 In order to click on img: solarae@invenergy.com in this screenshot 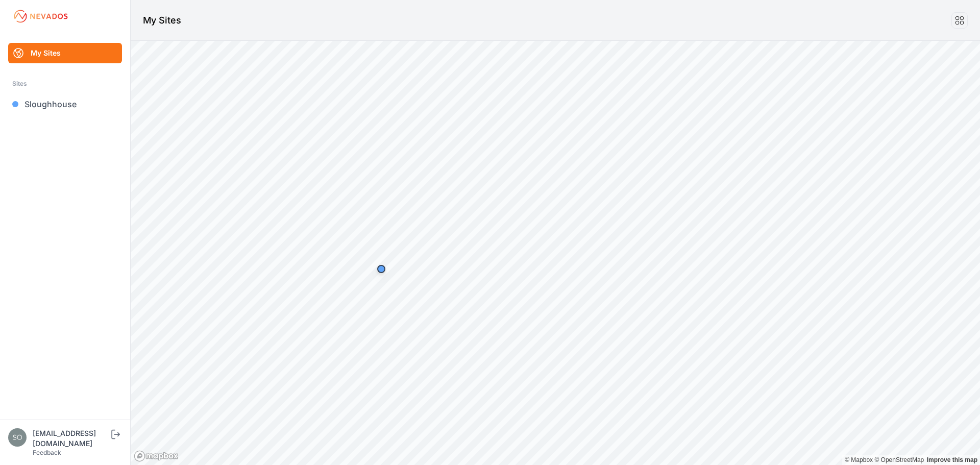, I will do `click(17, 438)`.